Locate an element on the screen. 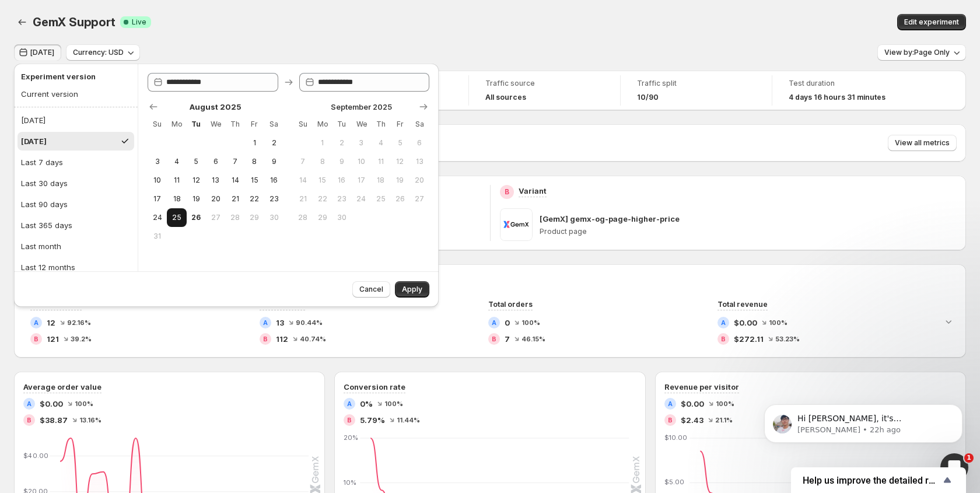 This screenshot has width=980, height=493. button: Tuesday August 12 2025 is located at coordinates (196, 181).